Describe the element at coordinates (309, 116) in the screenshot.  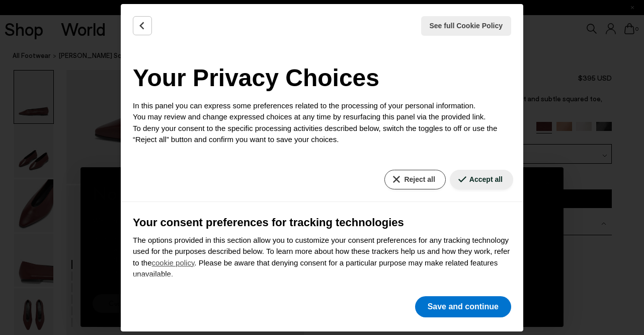
I see `font: You may review and change expressed choices at any time by resurfacing this panel via the provide...` at that location.